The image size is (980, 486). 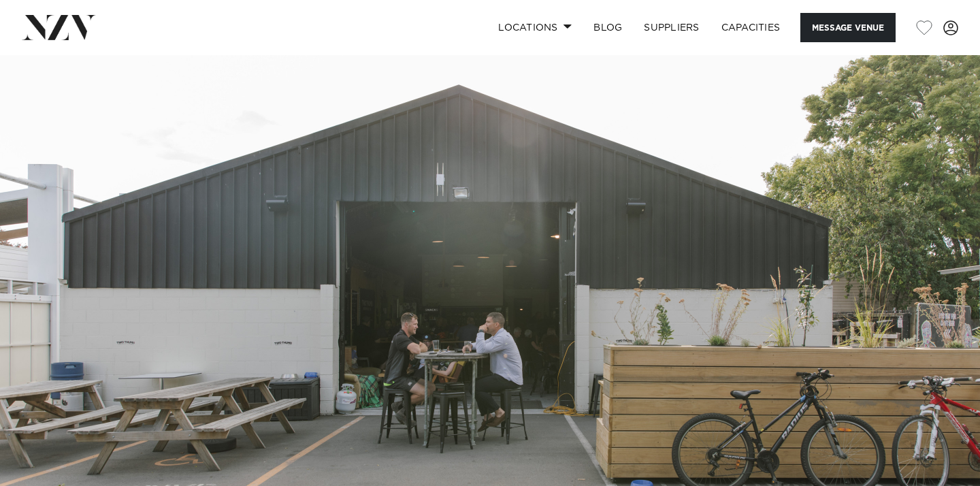 What do you see at coordinates (848, 27) in the screenshot?
I see `button: Message Venue` at bounding box center [848, 27].